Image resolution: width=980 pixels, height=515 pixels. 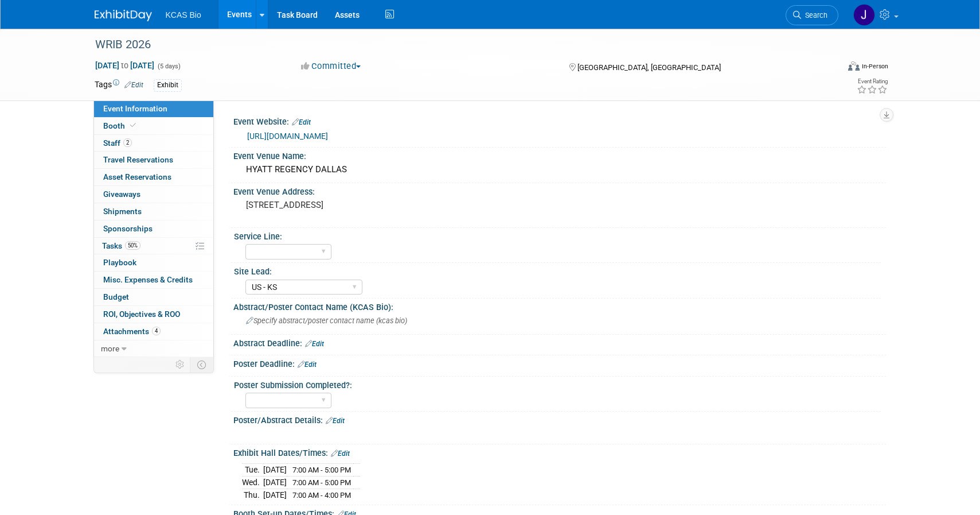 I want to click on a: Tasks50%, so click(x=154, y=245).